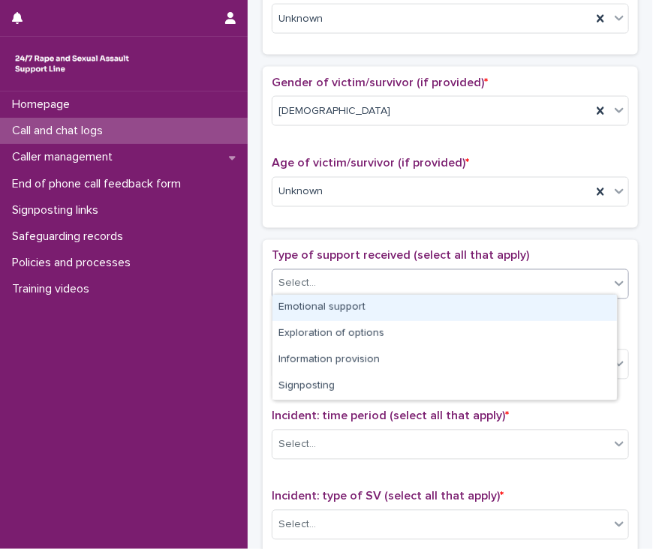  Describe the element at coordinates (72, 64) in the screenshot. I see `img: rhQMoQhaT3yELyF149Cw` at that location.